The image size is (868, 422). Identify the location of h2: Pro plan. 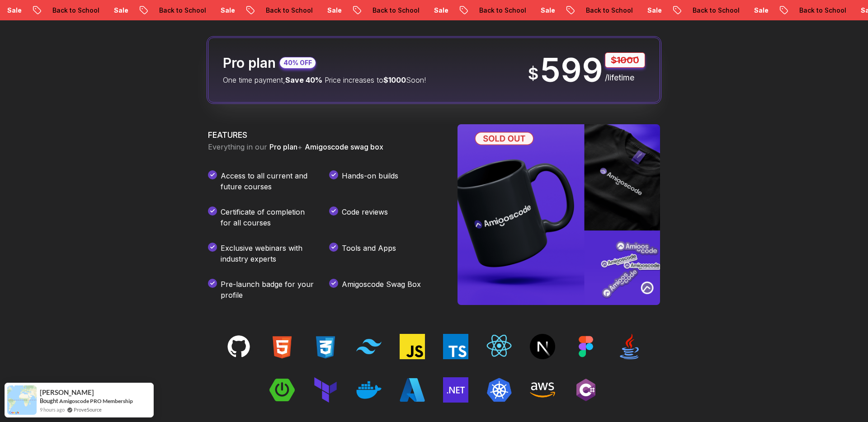
(249, 63).